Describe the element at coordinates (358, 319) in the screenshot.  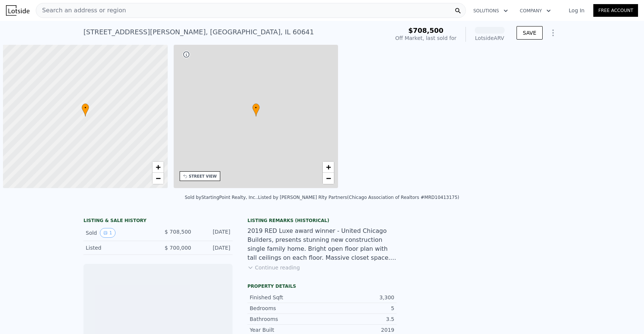
I see `div: 3.5` at that location.